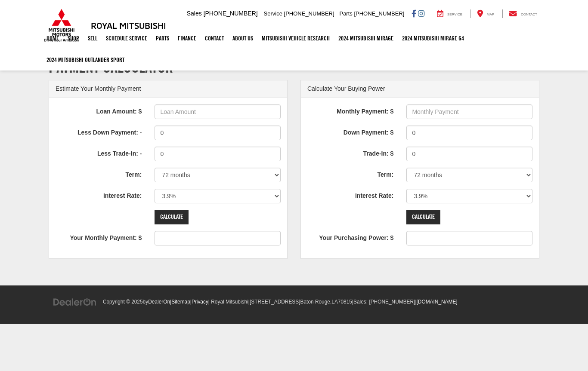 This screenshot has height=371, width=588. Describe the element at coordinates (350, 237) in the screenshot. I see `label: Your Purchasing Power: $` at that location.